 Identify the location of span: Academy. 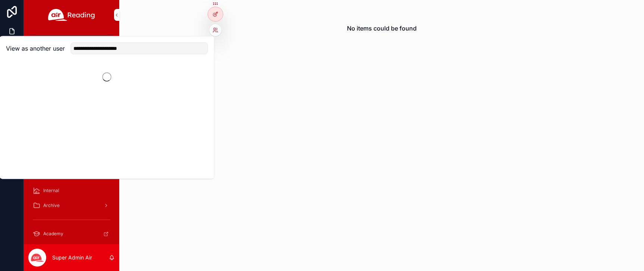
(54, 234).